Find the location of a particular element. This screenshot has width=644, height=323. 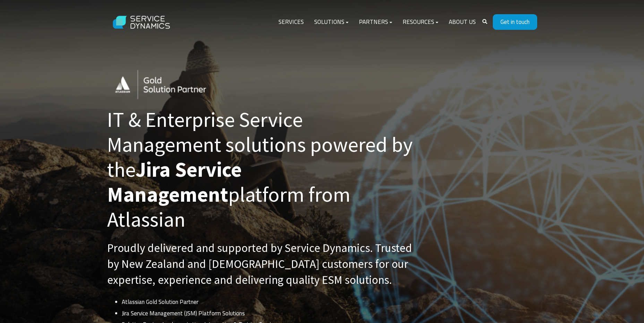

img: Gold-Solution-Partner-white--300x100 is located at coordinates (168, 84).